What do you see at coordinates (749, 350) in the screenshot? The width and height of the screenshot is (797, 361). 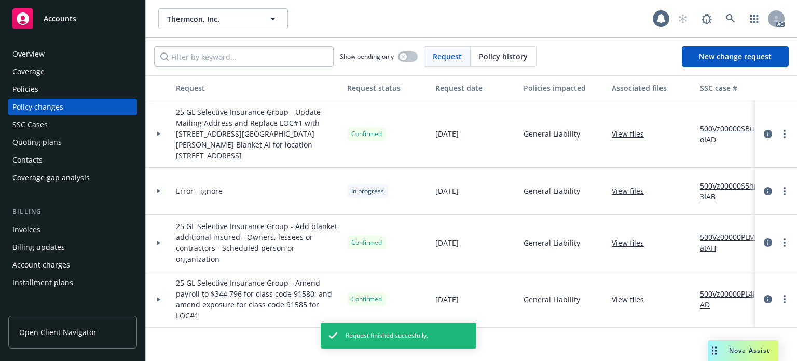 I see `span: Nova Assist` at bounding box center [749, 350].